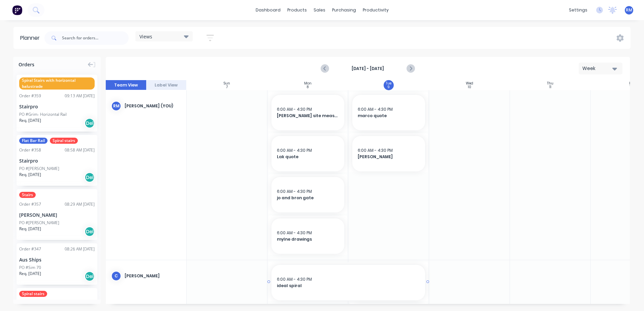 Image resolution: width=644 pixels, height=311 pixels. What do you see at coordinates (389, 116) in the screenshot?
I see `span: marco quote` at bounding box center [389, 116].